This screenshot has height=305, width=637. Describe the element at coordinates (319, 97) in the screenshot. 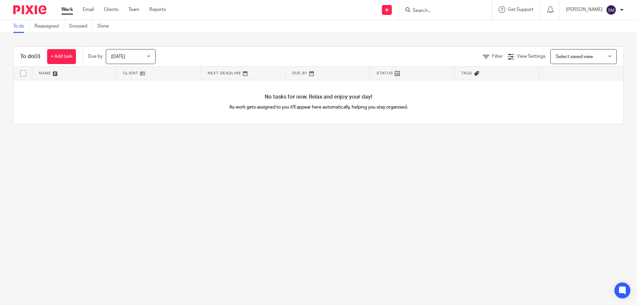

I see `h4: No tasks for now. Relax and enjoy your day!` at that location.